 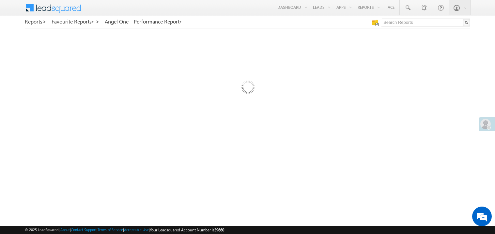 What do you see at coordinates (219, 230) in the screenshot?
I see `span: 39660` at bounding box center [219, 230].